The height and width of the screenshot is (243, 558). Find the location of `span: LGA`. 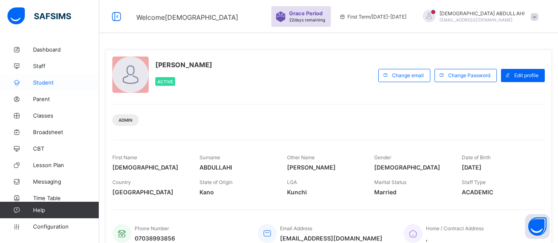

span: LGA is located at coordinates (292, 182).